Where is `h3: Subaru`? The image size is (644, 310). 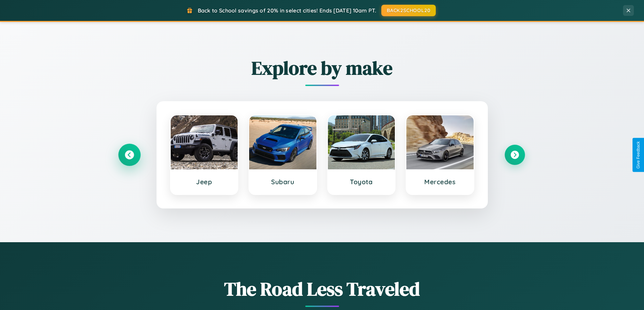 h3: Subaru is located at coordinates (282, 182).